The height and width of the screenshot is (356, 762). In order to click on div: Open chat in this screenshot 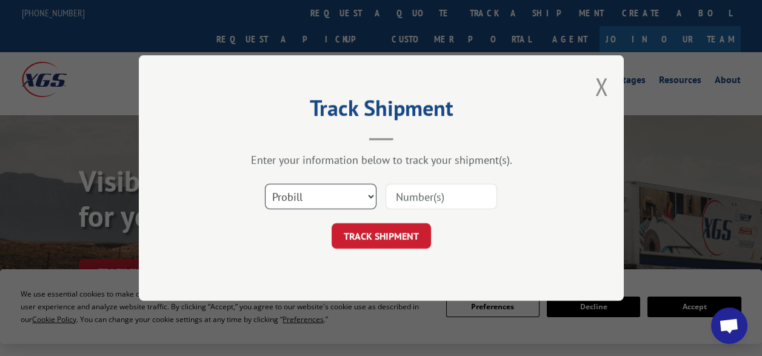, I will do `click(729, 326)`.